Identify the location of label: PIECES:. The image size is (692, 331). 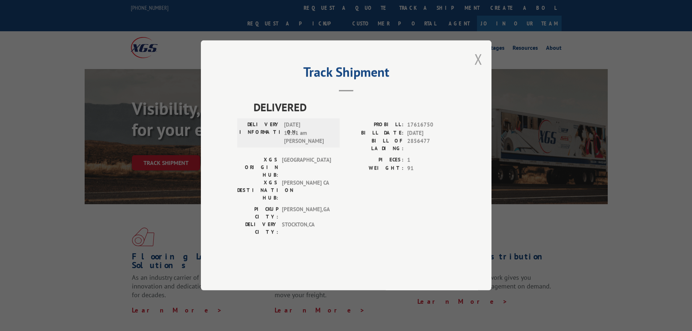
(375, 160).